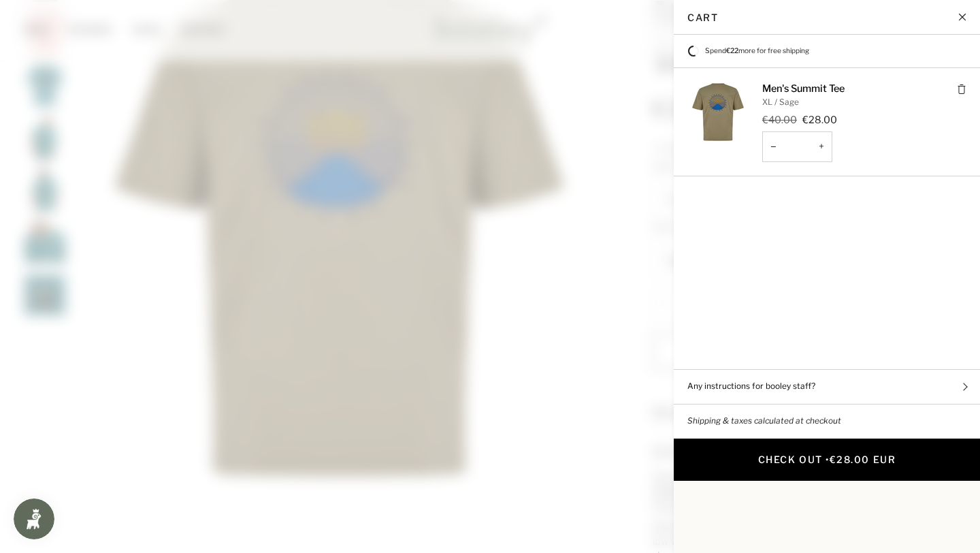 This screenshot has height=553, width=980. What do you see at coordinates (718, 122) in the screenshot?
I see `a: Men&#39;s Summit Tee - XL / Sage` at bounding box center [718, 122].